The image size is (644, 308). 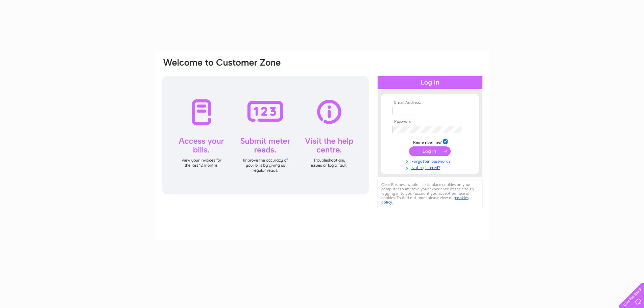 I want to click on a: cookies policy, so click(x=425, y=200).